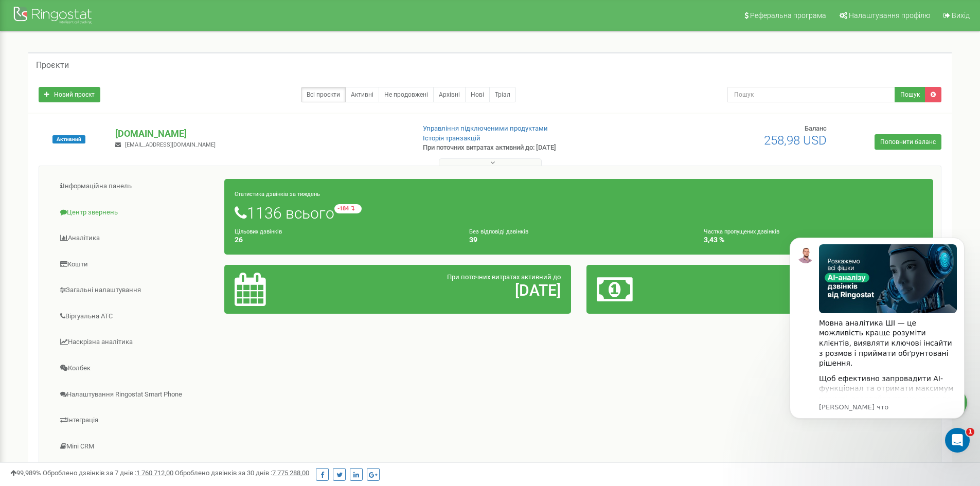 The image size is (980, 486). I want to click on a: Архівні, so click(449, 95).